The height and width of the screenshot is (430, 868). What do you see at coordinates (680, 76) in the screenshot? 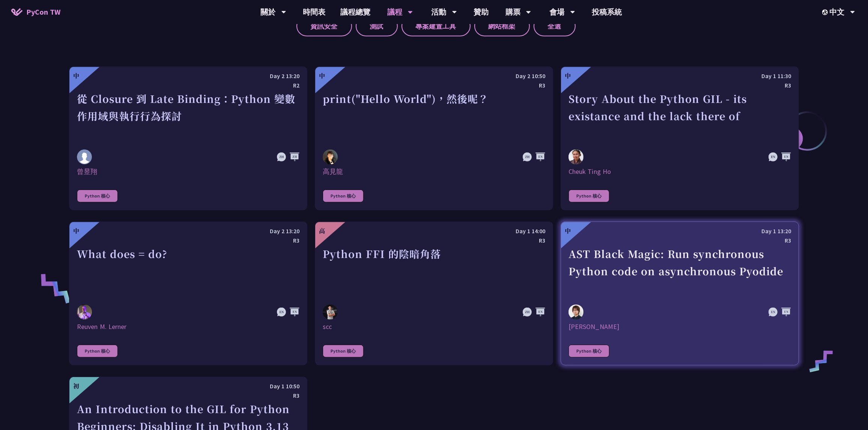
I see `div: Day 1 11:30` at bounding box center [680, 76].